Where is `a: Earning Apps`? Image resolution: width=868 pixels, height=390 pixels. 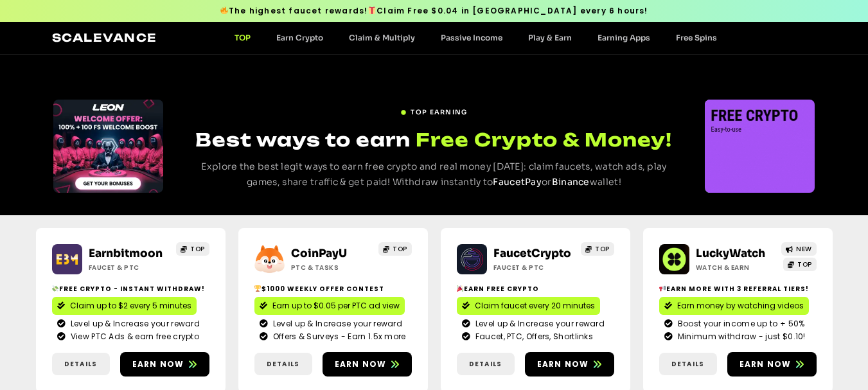
a: Earning Apps is located at coordinates (624, 37).